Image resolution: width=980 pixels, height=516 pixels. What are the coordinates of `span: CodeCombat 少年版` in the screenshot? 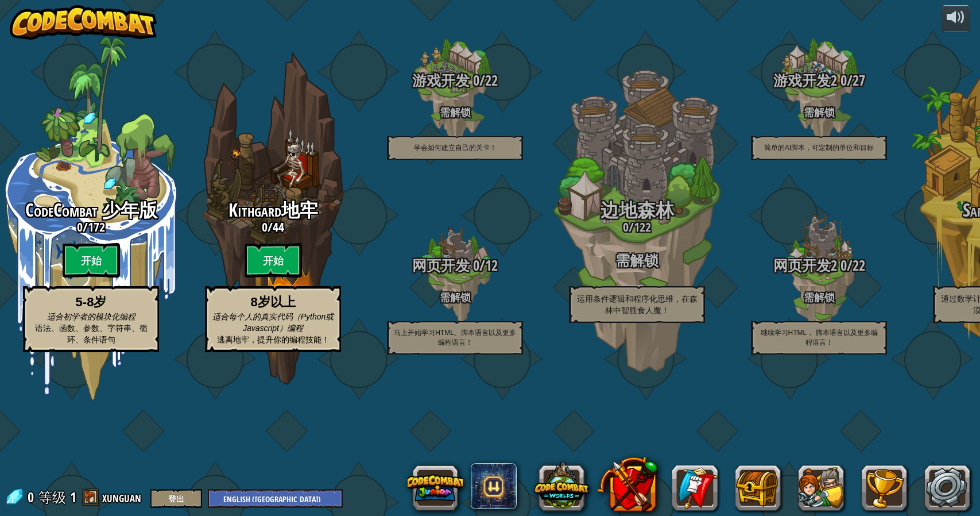 It's located at (91, 210).